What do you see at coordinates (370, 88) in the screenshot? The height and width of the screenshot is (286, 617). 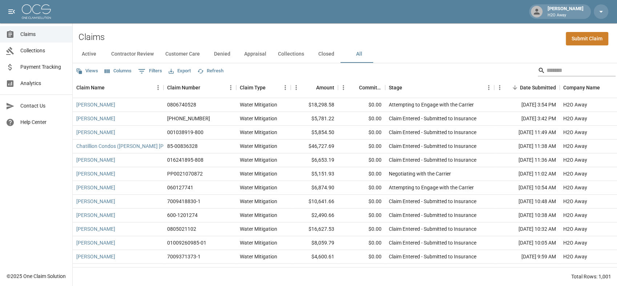 I see `div: Committed Amount` at bounding box center [370, 88].